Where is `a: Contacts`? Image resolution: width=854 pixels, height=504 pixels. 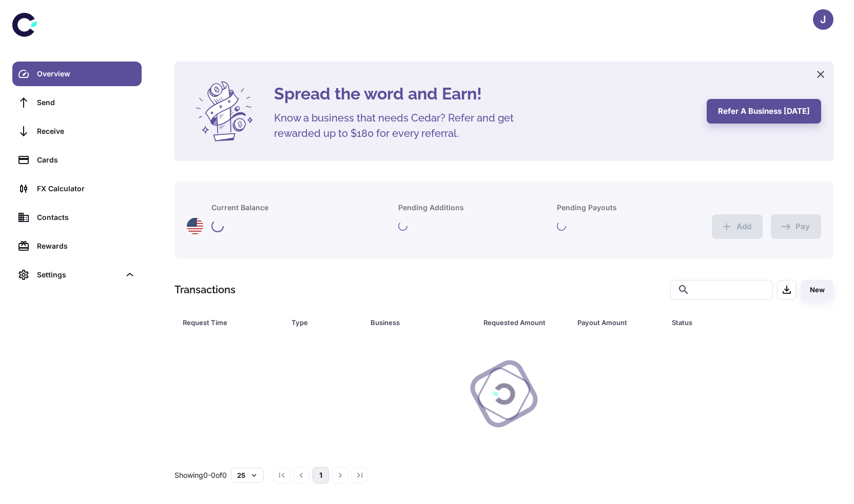
a: Contacts is located at coordinates (77, 218).